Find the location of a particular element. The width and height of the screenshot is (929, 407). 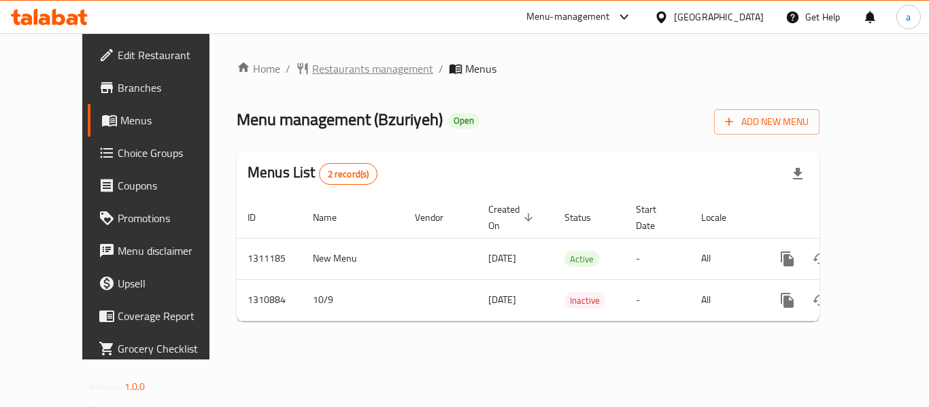

nav: breadcrumb is located at coordinates (528, 69).